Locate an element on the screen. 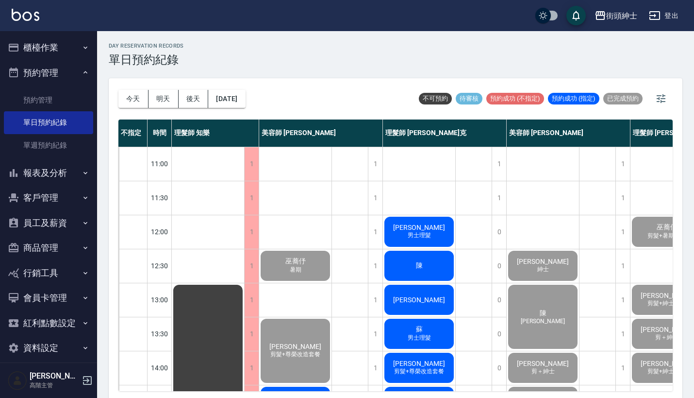  button: 行銷工具 is located at coordinates (49, 273).